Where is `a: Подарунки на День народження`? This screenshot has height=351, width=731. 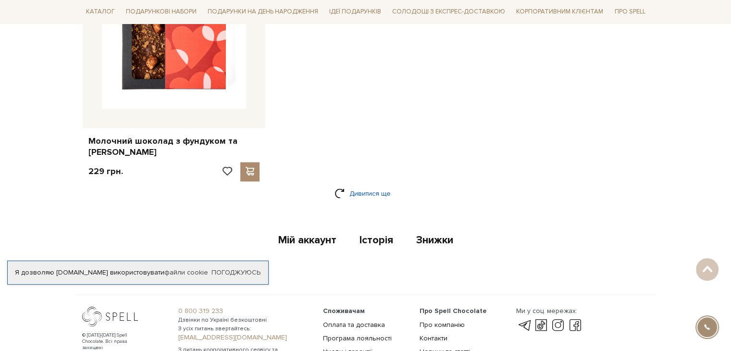 a: Подарунки на День народження is located at coordinates (263, 12).